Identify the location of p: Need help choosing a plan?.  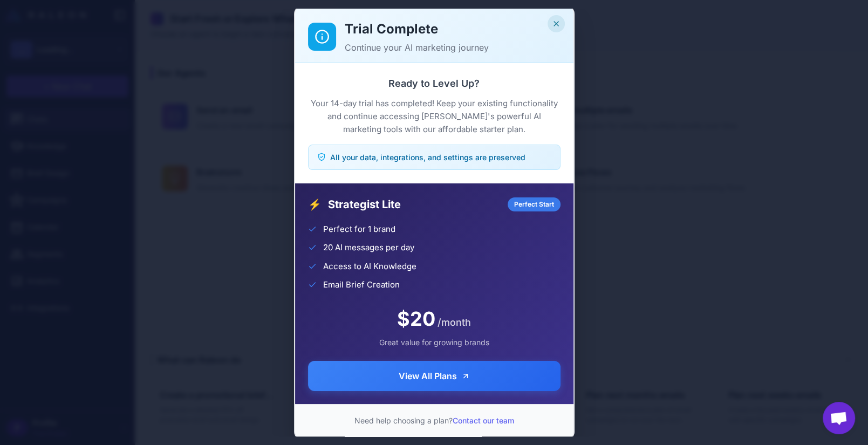
(434, 420).